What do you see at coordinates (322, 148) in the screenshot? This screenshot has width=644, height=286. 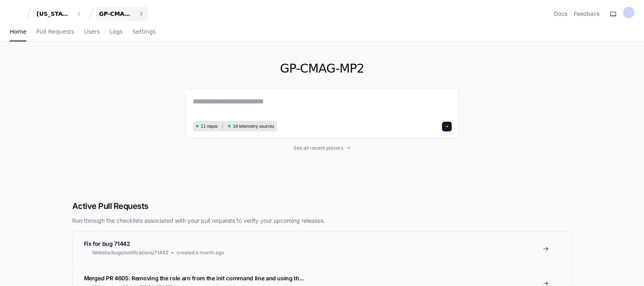 I see `a: See all recent players` at bounding box center [322, 148].